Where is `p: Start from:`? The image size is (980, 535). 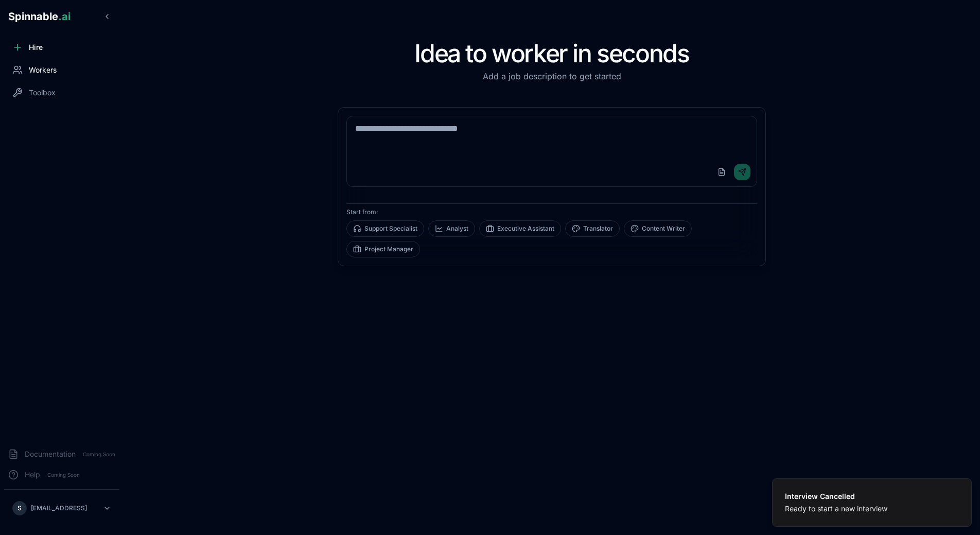
p: Start from: is located at coordinates (552, 212).